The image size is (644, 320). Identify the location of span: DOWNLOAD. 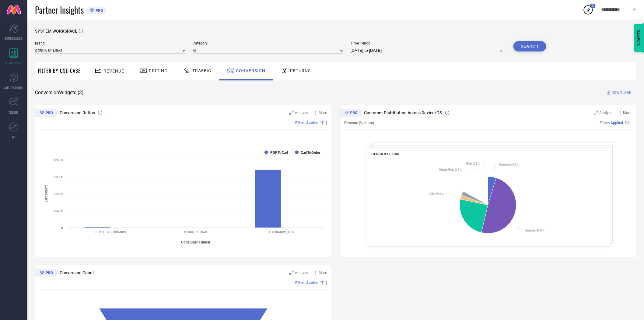
(622, 92).